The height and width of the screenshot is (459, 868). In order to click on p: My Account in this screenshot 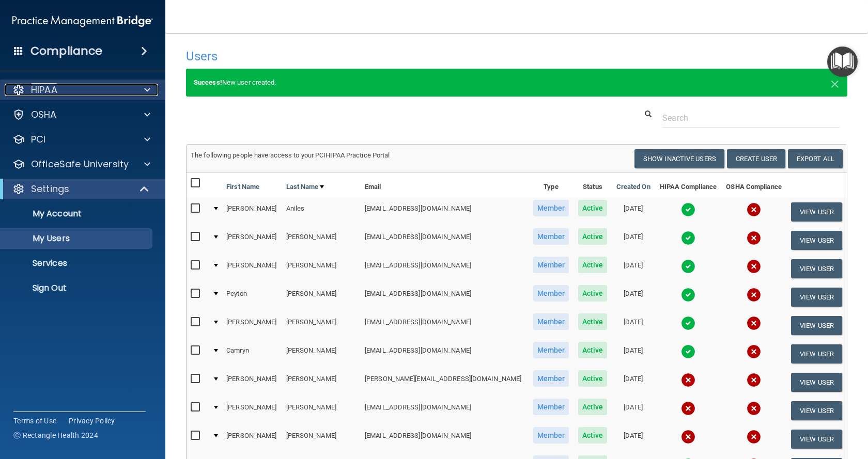, I will do `click(77, 214)`.